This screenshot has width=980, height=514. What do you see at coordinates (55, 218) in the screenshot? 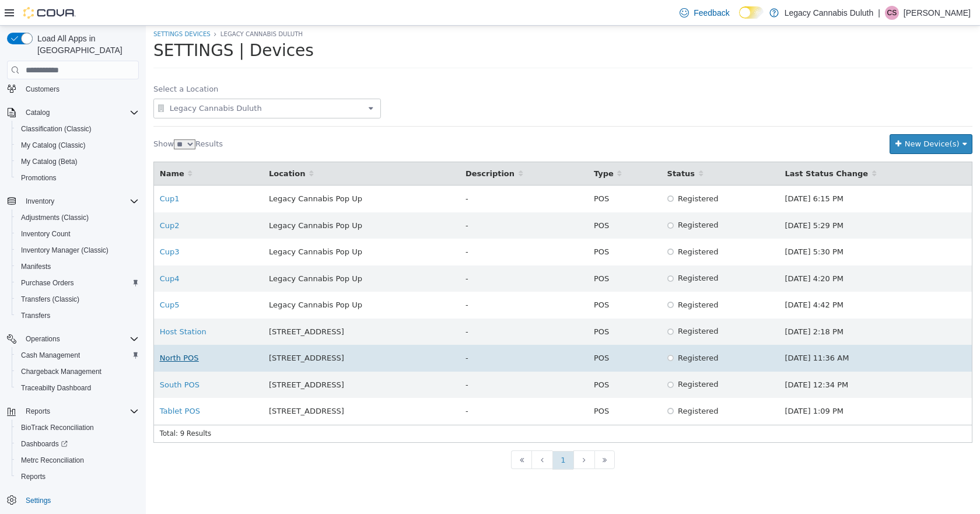
I see `a: Adjustments (Classic)` at bounding box center [55, 218].